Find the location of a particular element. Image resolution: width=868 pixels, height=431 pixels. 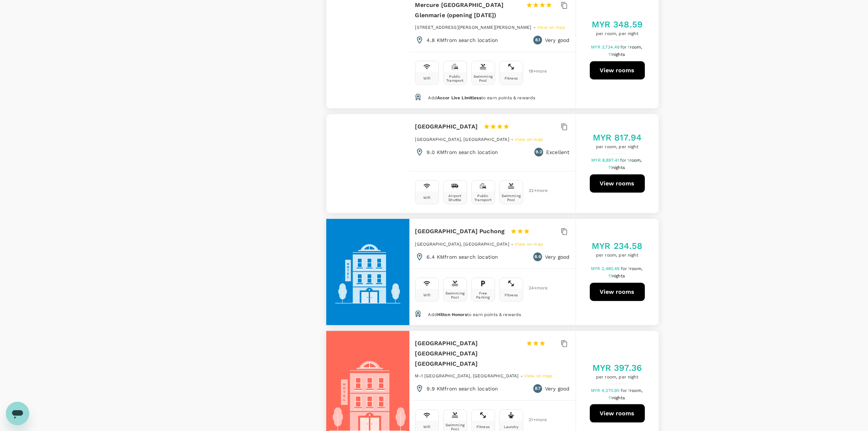

span: Hilton Honors is located at coordinates (452, 314).